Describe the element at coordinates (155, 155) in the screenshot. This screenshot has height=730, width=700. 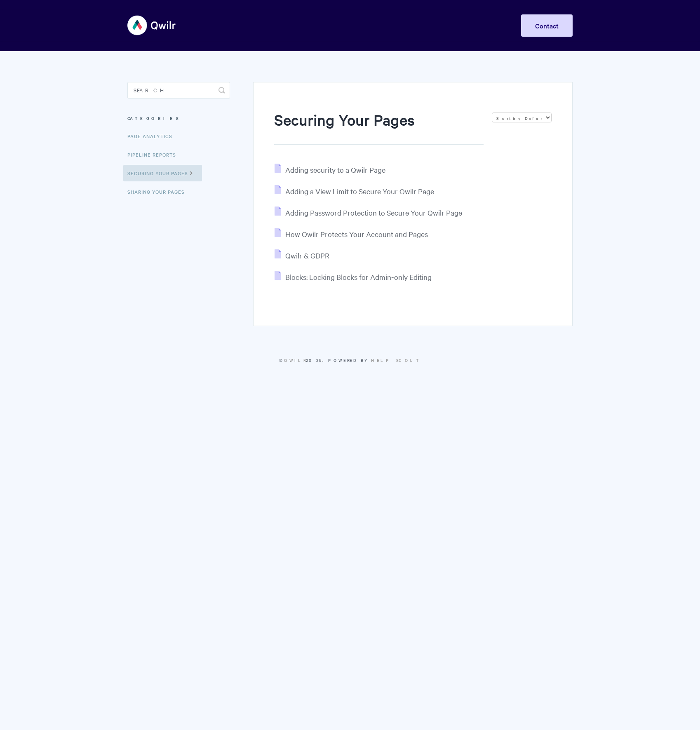
I see `a: Pipeline reports` at that location.